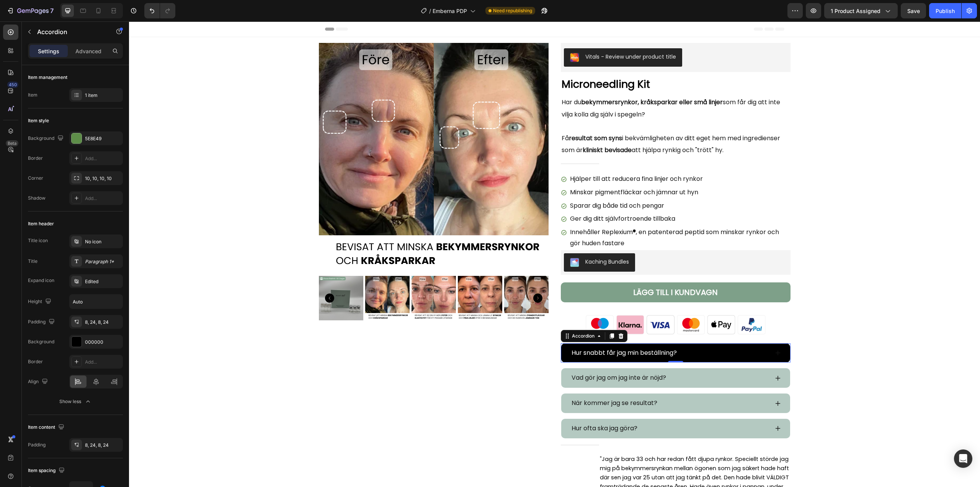 The image size is (980, 487). What do you see at coordinates (541, 87) in the screenshot?
I see `span: Har du som får dig att inte vilja kolla dig själv i spegeln?` at bounding box center [541, 87].